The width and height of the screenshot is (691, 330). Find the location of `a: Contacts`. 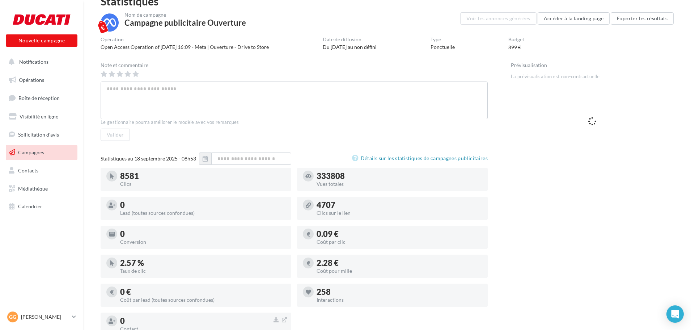

a: Contacts is located at coordinates (42, 170).